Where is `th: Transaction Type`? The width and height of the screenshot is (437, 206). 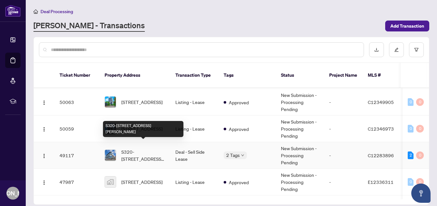 th: Transaction Type is located at coordinates (194, 76).